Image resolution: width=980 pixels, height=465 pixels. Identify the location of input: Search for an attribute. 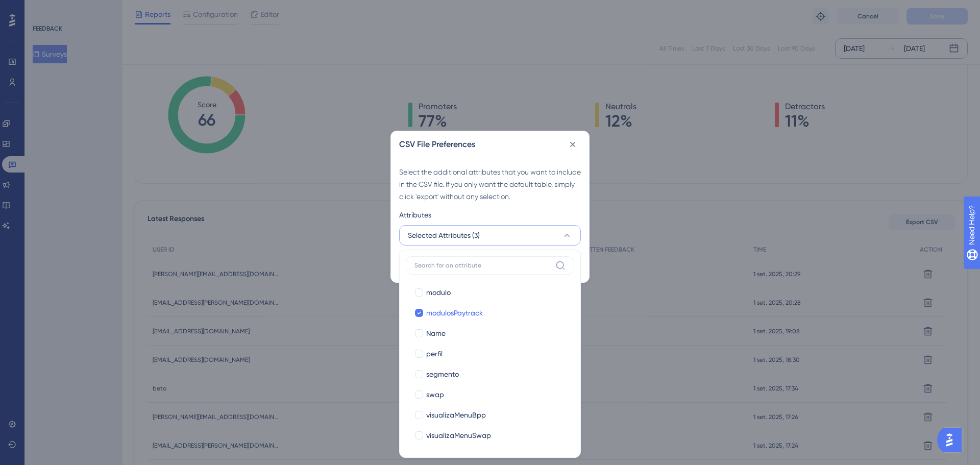
(483, 265).